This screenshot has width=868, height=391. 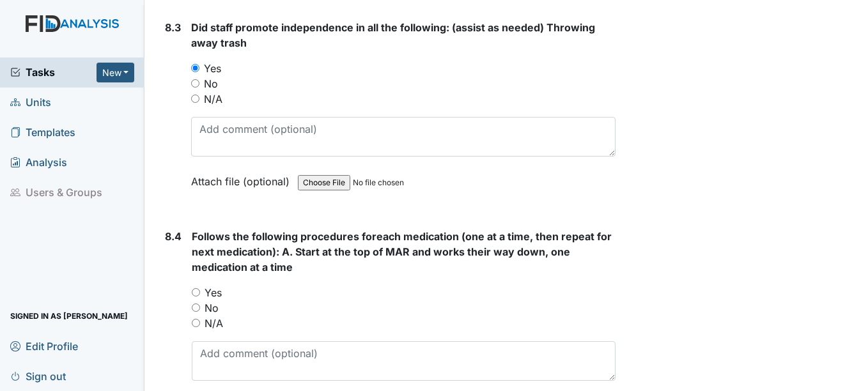 What do you see at coordinates (43, 132) in the screenshot?
I see `span: Templates` at bounding box center [43, 132].